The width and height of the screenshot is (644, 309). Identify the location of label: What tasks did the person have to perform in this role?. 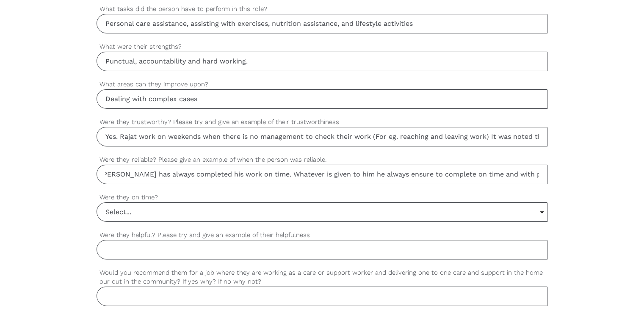
(322, 9).